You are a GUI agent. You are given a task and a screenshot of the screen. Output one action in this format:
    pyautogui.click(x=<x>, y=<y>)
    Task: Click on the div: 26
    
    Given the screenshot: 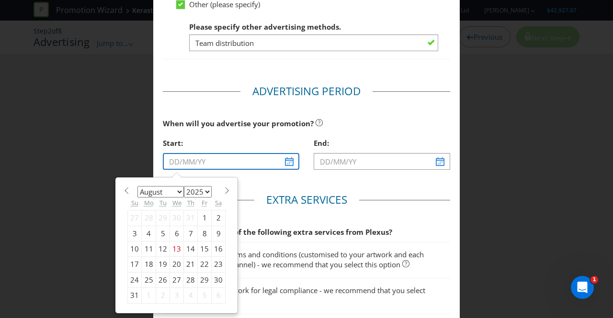 What is the action you would take?
    pyautogui.click(x=163, y=280)
    